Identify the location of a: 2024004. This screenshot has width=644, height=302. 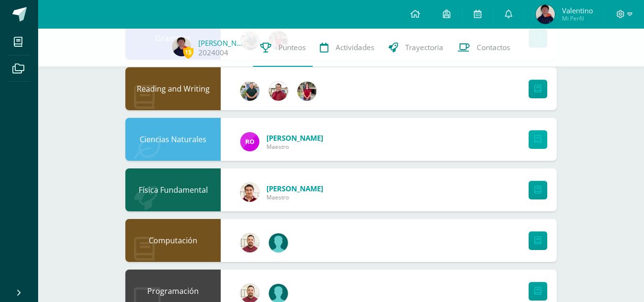
(213, 53).